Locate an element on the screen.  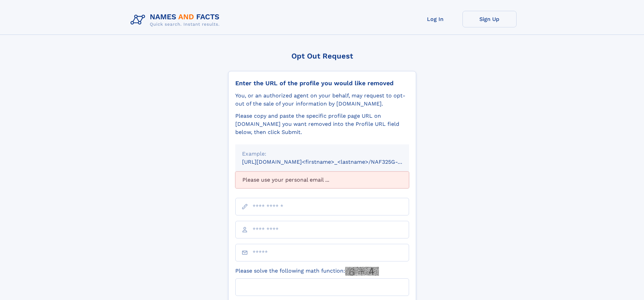
div: Please use your personal email ... is located at coordinates (322, 180).